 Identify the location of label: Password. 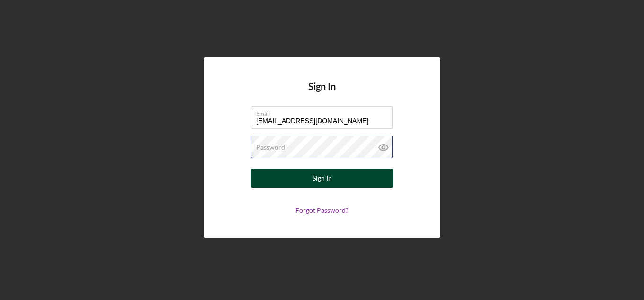
(271, 147).